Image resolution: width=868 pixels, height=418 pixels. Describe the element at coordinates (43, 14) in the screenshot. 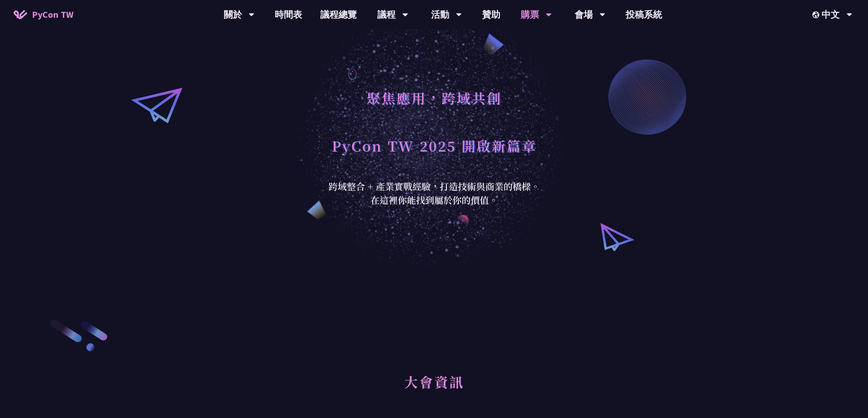

I see `a: PyCon TW` at that location.